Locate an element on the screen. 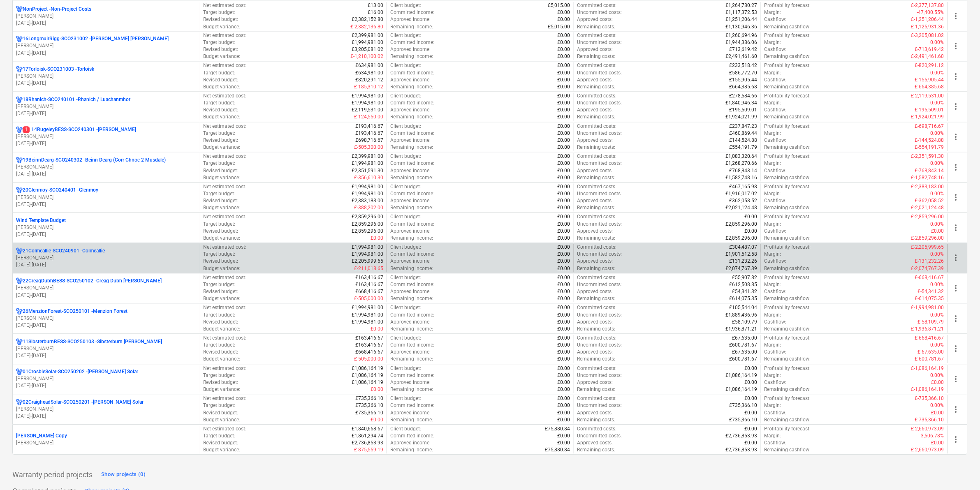 This screenshot has width=980, height=490. p: £-554,191.79 is located at coordinates (929, 148).